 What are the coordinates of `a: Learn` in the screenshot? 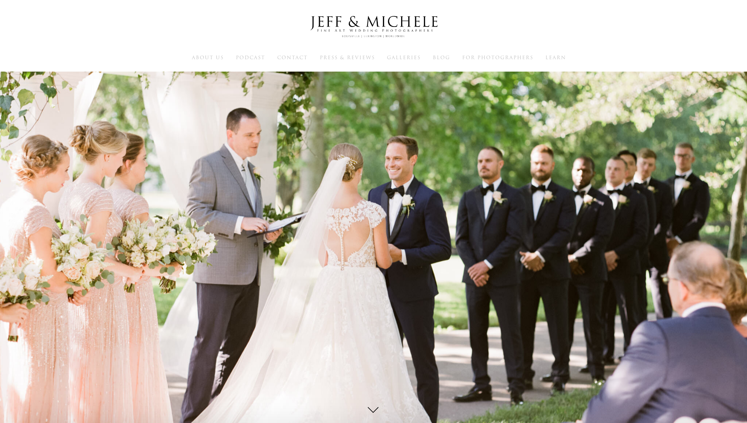 It's located at (556, 57).